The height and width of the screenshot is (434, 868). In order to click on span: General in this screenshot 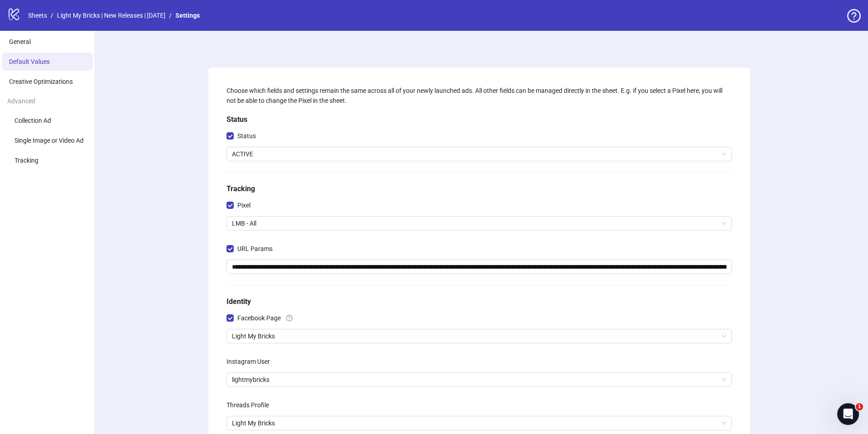, I will do `click(20, 42)`.